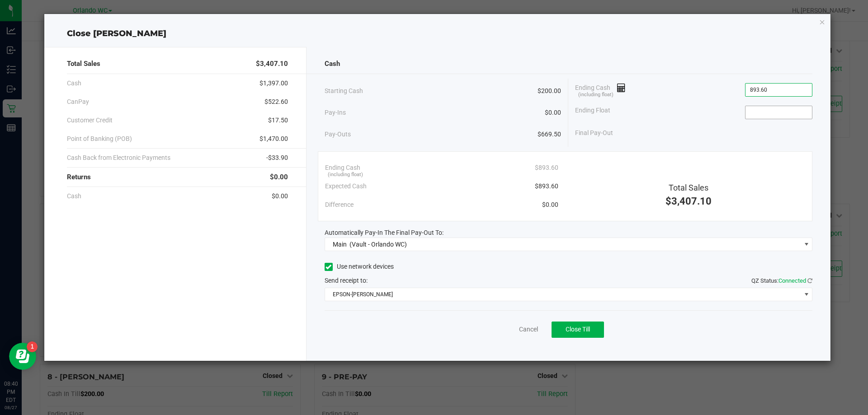  What do you see at coordinates (593, 113) in the screenshot?
I see `span: Ending Float` at bounding box center [593, 113].